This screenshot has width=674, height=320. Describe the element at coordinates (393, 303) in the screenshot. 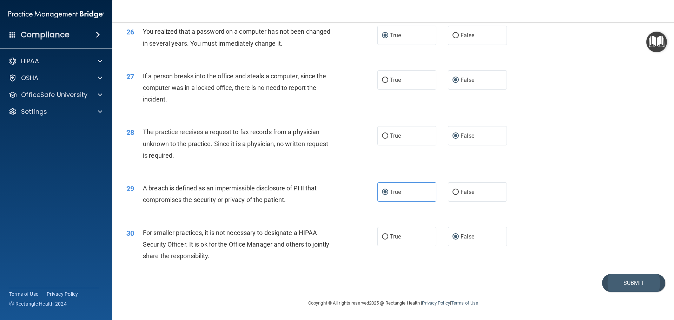

I see `div: Copyright © All rights reserved 2025 @ Rectangle Health | |` at that location.